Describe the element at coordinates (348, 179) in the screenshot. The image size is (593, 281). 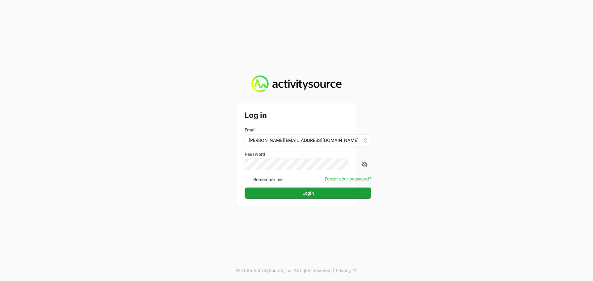
I see `button: Forgot your password?` at that location.